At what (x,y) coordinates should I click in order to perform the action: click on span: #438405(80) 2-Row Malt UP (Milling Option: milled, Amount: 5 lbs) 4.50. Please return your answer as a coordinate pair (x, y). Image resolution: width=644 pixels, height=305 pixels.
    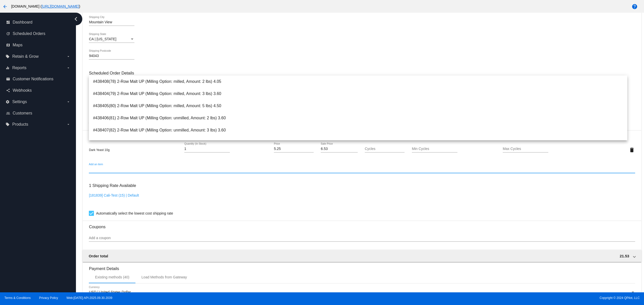
    Looking at the image, I should click on (358, 106).